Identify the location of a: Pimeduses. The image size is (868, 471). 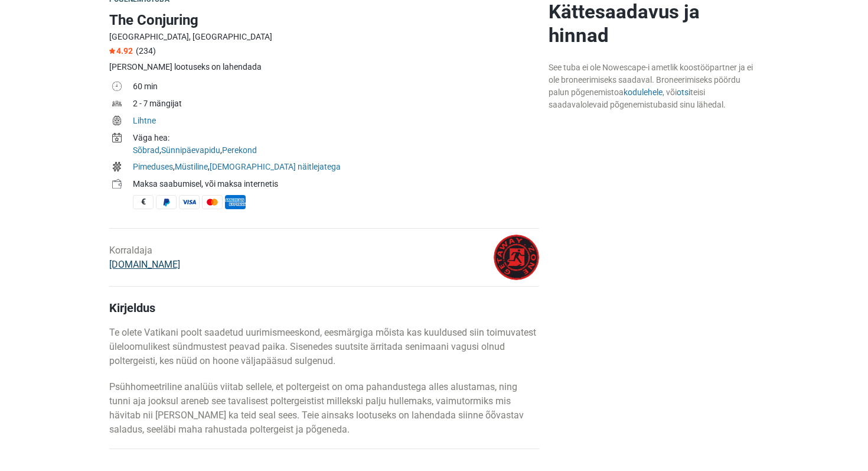
(153, 167).